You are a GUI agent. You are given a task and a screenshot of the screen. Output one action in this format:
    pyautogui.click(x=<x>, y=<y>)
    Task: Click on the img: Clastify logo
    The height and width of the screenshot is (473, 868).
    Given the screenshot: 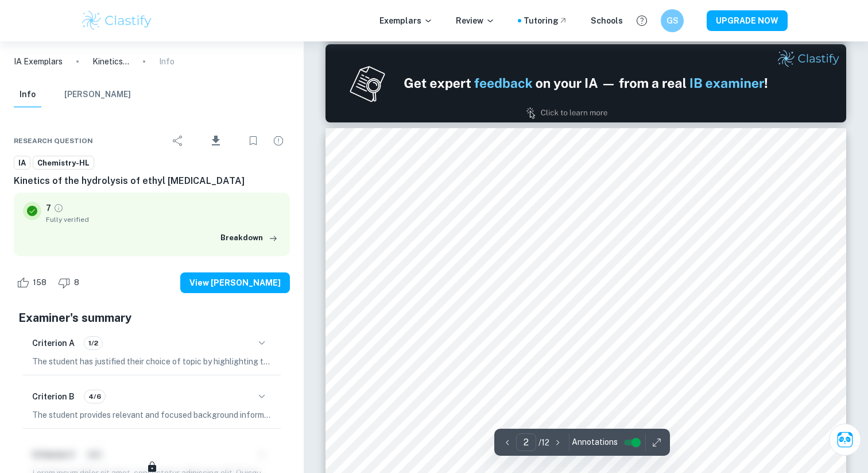 What is the action you would take?
    pyautogui.click(x=117, y=20)
    